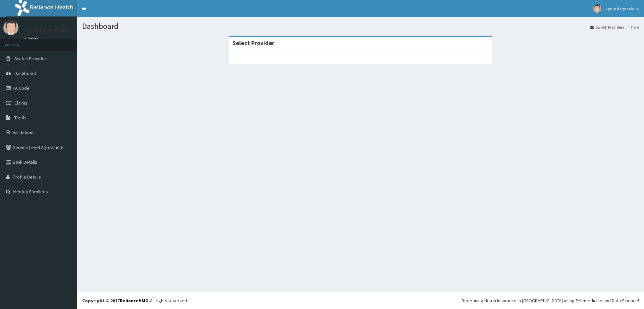 The image size is (644, 309). Describe the element at coordinates (253, 43) in the screenshot. I see `strong: Select Provider` at that location.